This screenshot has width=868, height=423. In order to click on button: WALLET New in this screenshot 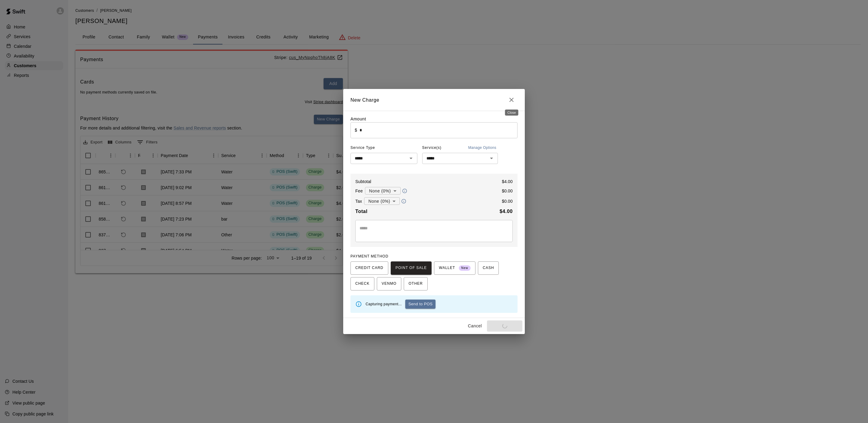, I will do `click(455, 268)`.